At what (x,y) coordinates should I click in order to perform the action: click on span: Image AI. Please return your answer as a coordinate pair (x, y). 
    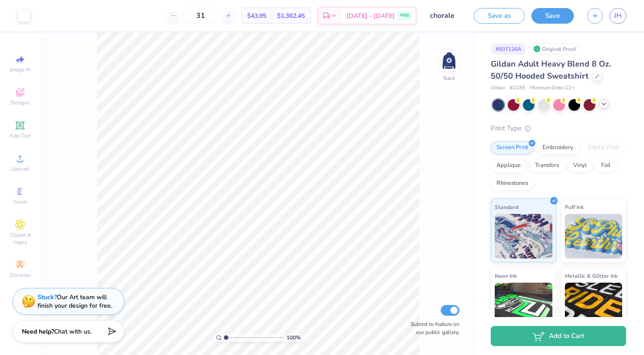
    Looking at the image, I should click on (20, 69).